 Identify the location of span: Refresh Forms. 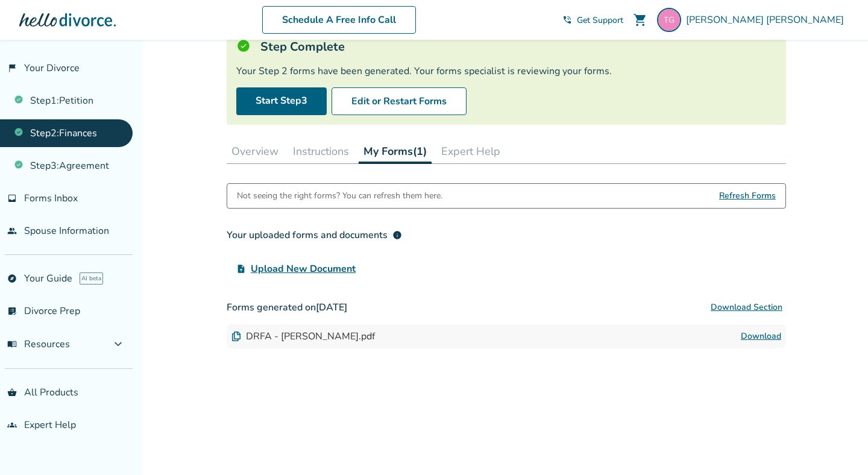
(747, 196).